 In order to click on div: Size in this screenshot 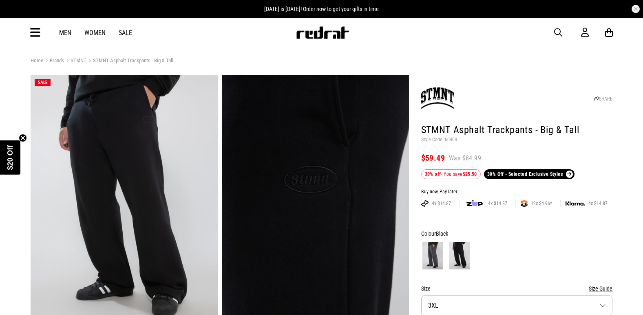, I will do `click(517, 289)`.